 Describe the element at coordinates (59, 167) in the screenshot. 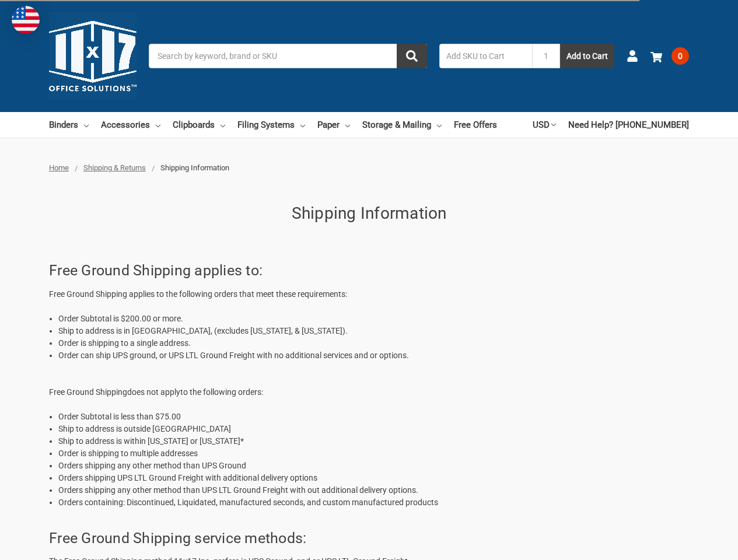

I see `span: Home` at that location.